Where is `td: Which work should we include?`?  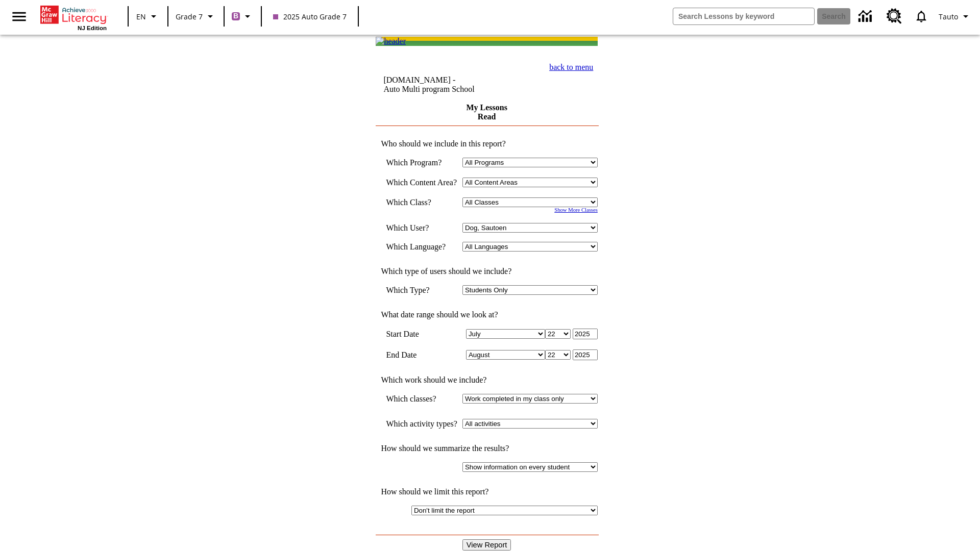 td: Which work should we include? is located at coordinates (486, 380).